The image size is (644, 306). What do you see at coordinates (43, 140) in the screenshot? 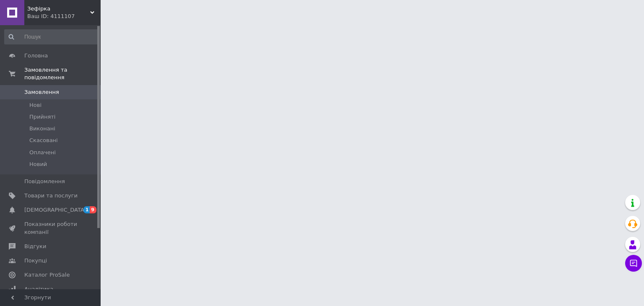
I see `span: Скасовані` at bounding box center [43, 140].